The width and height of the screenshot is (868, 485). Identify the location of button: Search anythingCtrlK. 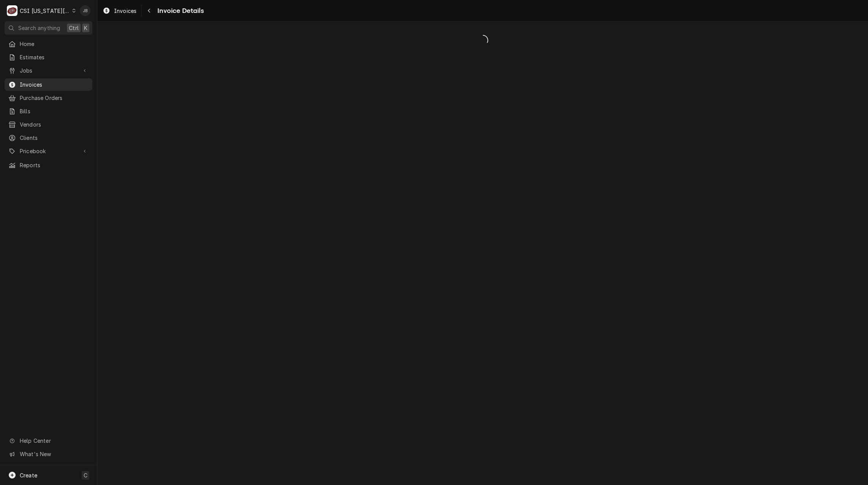
(48, 27).